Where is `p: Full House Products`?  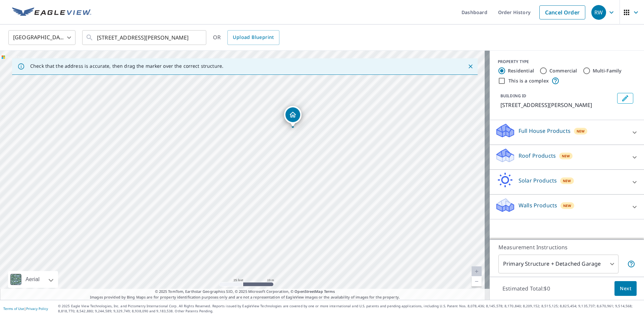 p: Full House Products is located at coordinates (544, 131).